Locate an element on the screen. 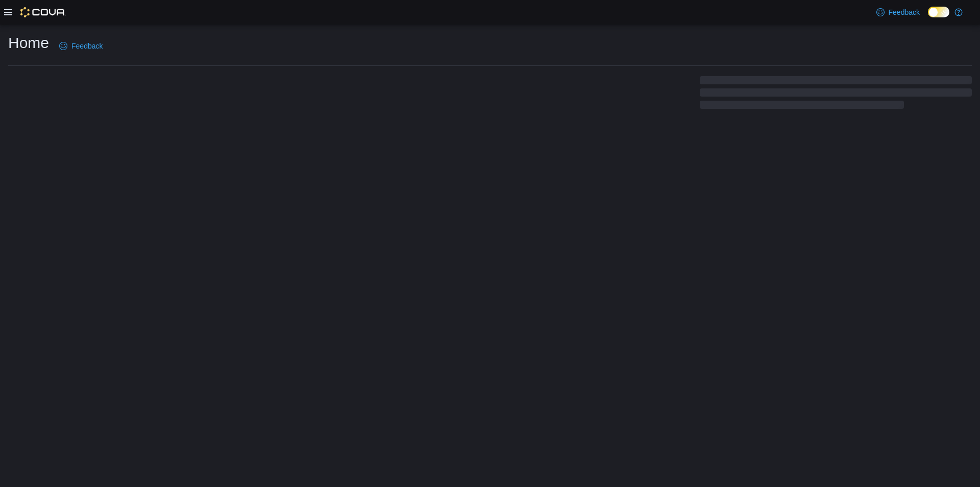 The height and width of the screenshot is (487, 980). input: Dark Mode is located at coordinates (938, 12).